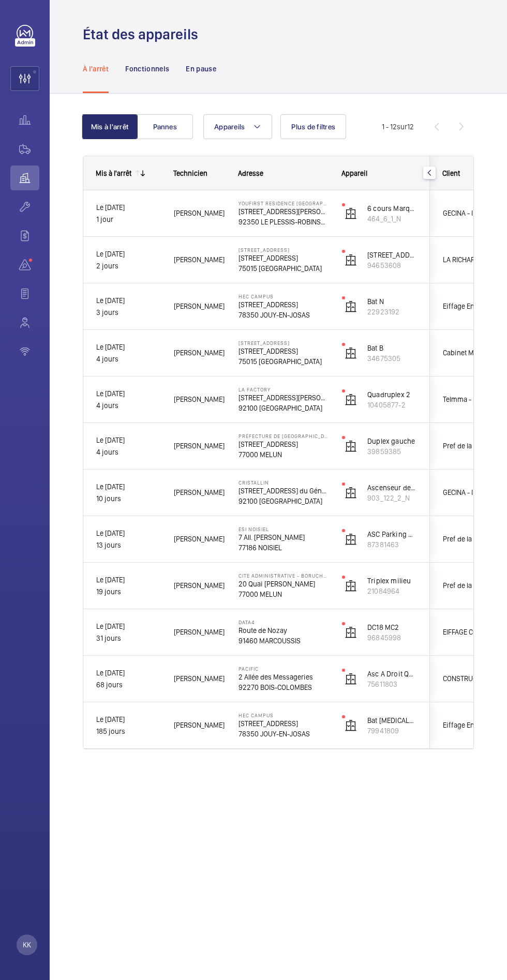 The height and width of the screenshot is (980, 507). I want to click on p: 75611803, so click(392, 684).